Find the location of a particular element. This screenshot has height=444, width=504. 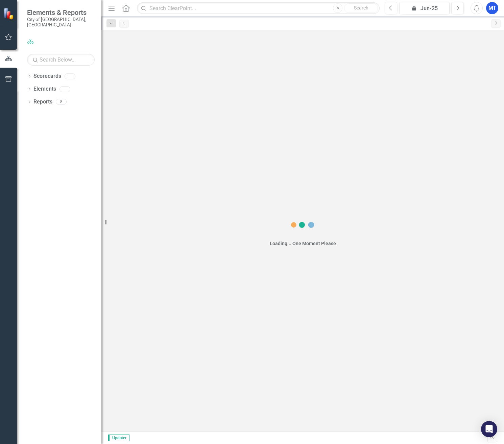

span: Search is located at coordinates (361, 8).